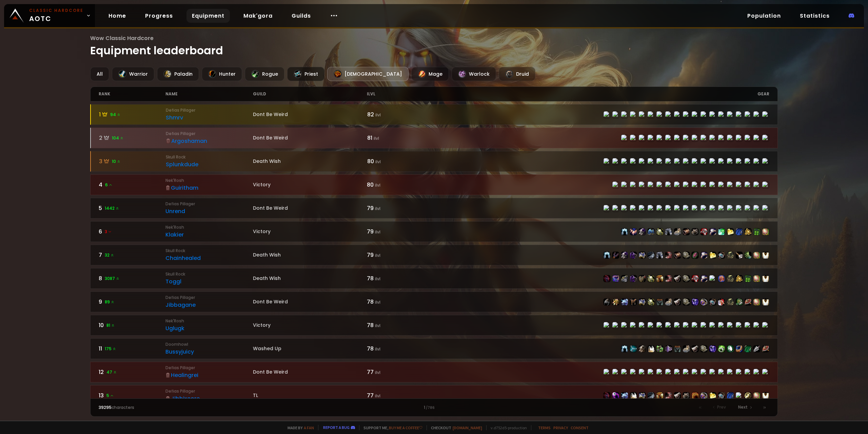 The image size is (868, 434). I want to click on img: item-19371, so click(616, 302).